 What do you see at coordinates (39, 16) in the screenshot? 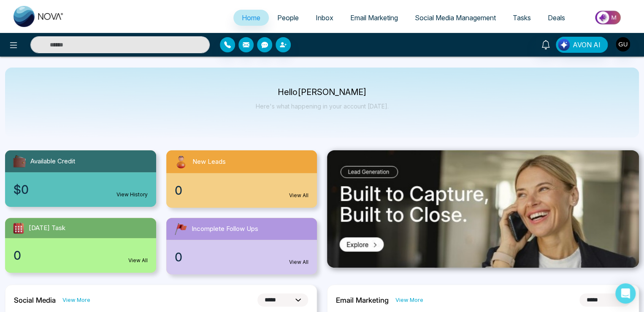
I see `img: Nova CRM Logo` at bounding box center [39, 16].